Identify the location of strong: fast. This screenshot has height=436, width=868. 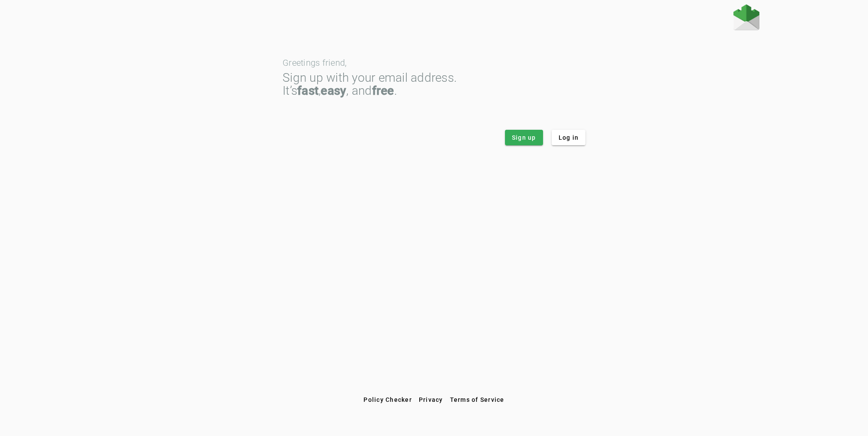
(308, 91).